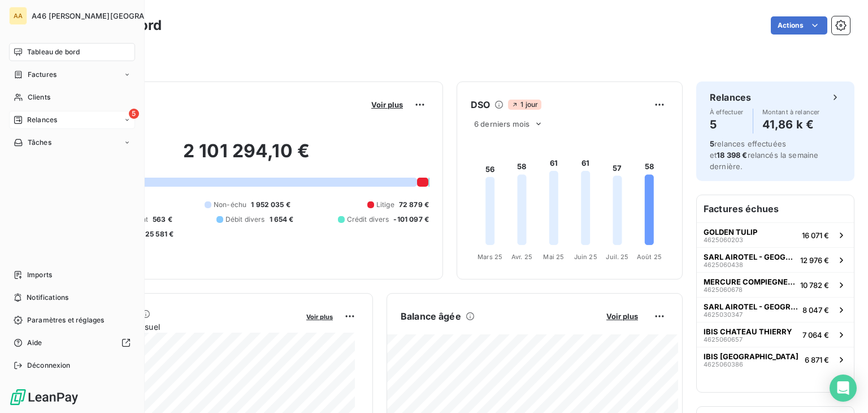  Describe the element at coordinates (490, 257) in the screenshot. I see `tspan: Mars 25` at that location.